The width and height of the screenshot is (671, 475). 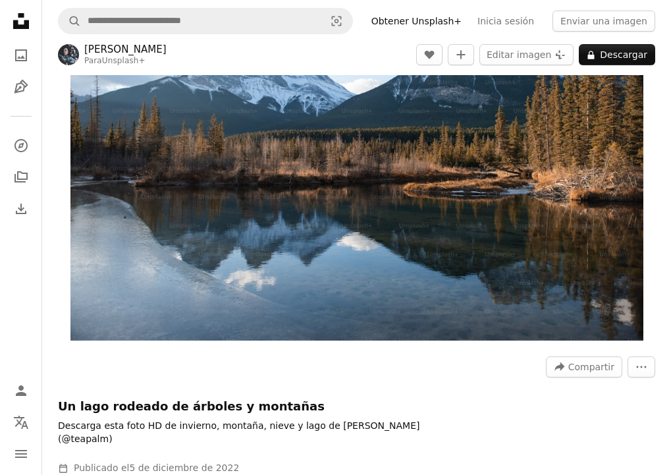 I want to click on a: Ve al perfil de Tasha Marie, so click(x=69, y=55).